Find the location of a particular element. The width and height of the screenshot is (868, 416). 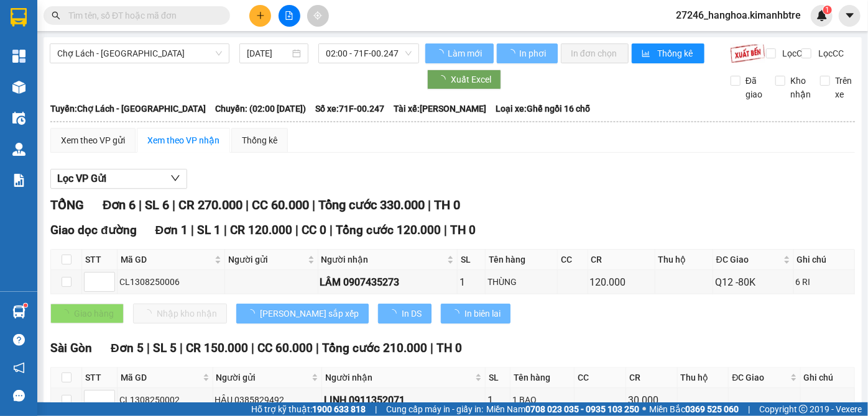

button: In đơn chọn is located at coordinates (594, 54).